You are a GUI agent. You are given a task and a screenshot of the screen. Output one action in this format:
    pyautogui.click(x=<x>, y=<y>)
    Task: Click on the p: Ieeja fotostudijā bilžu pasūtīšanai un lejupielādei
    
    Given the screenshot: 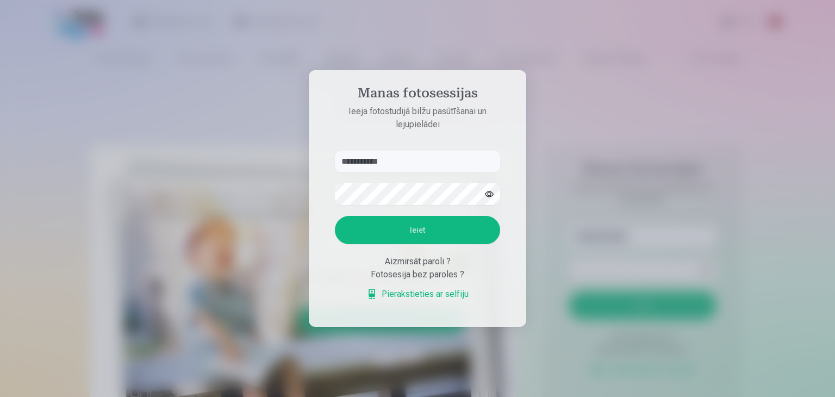 What is the action you would take?
    pyautogui.click(x=418, y=118)
    